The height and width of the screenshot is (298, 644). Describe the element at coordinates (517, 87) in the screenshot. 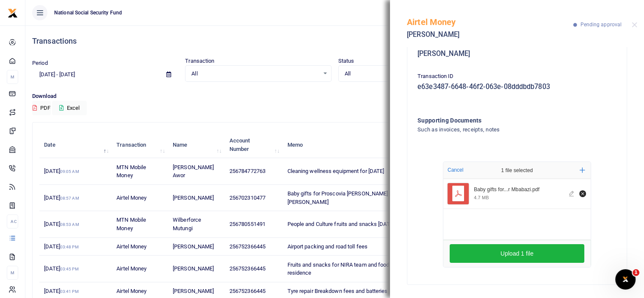

I see `h5: e63e3487-6648-46f2-063e-08dddbdb7803` at that location.